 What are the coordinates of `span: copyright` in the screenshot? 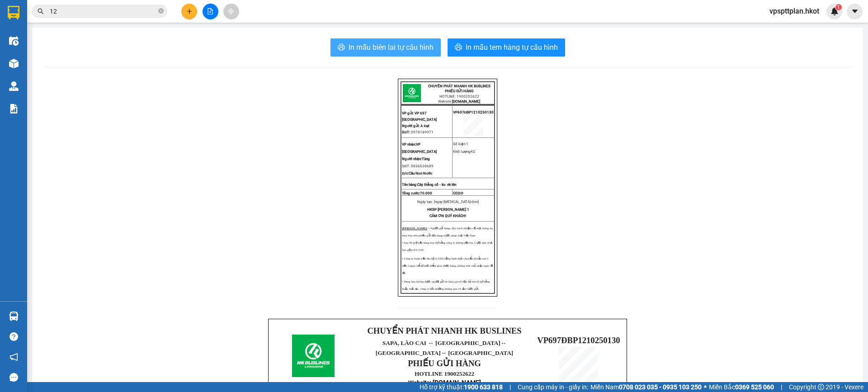 It's located at (821, 387).